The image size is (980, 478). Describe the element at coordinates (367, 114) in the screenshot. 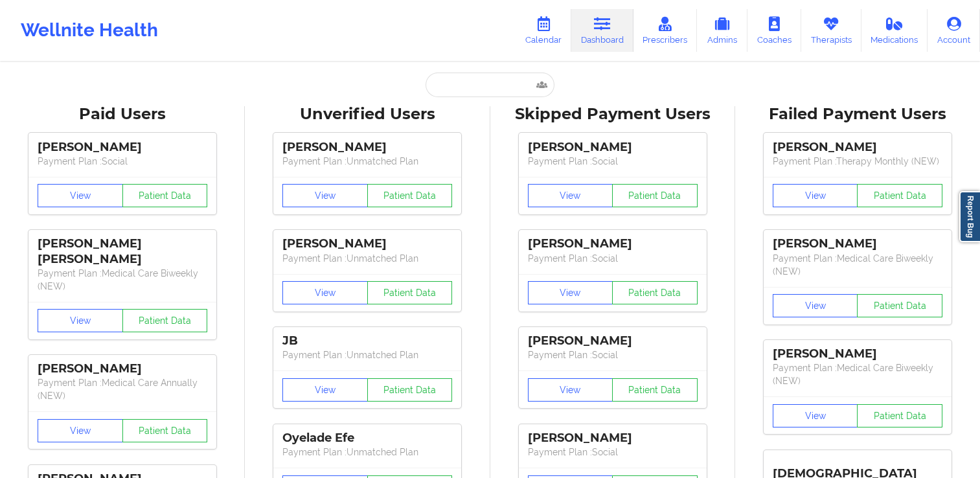

I see `div: Unverified Users` at that location.